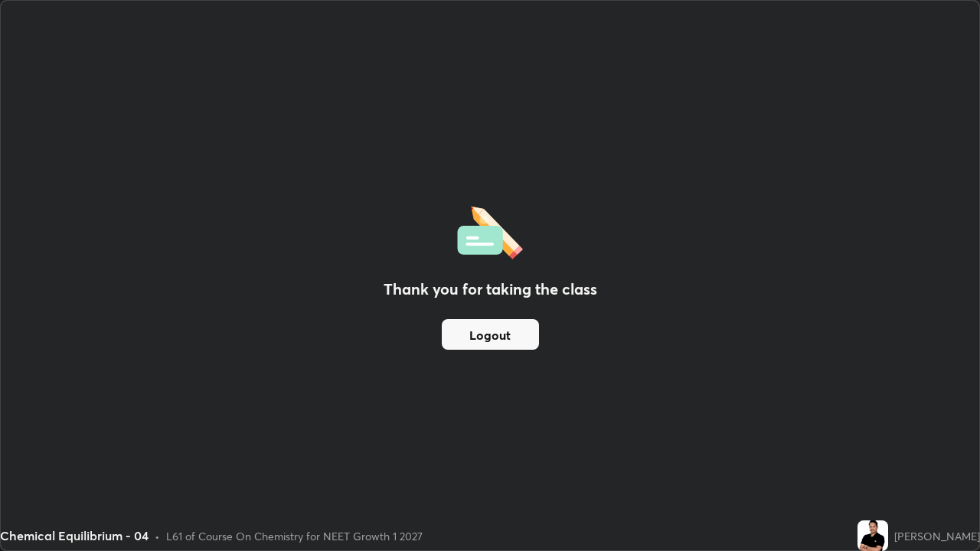  Describe the element at coordinates (490, 335) in the screenshot. I see `button: Logout` at that location.